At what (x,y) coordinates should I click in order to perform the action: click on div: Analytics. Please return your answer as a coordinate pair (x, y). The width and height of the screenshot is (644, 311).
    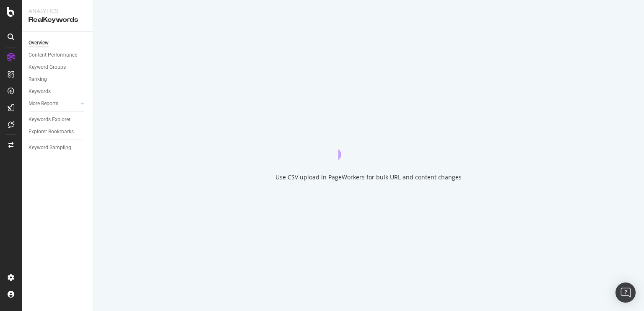
    Looking at the image, I should click on (57, 11).